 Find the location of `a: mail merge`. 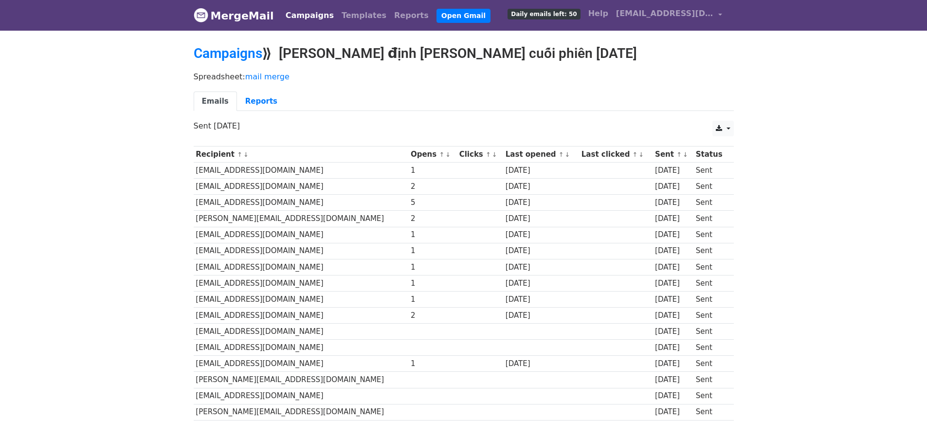

a: mail merge is located at coordinates (267, 76).